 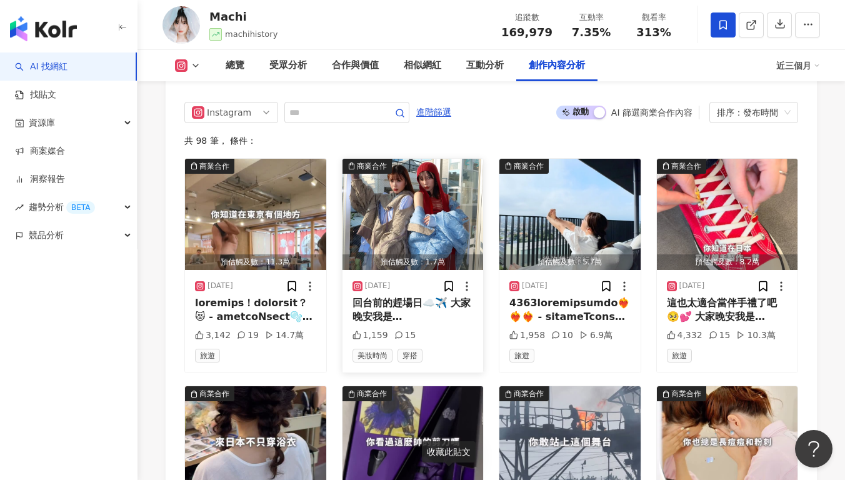 I want to click on div: 創作內容分析, so click(x=557, y=66).